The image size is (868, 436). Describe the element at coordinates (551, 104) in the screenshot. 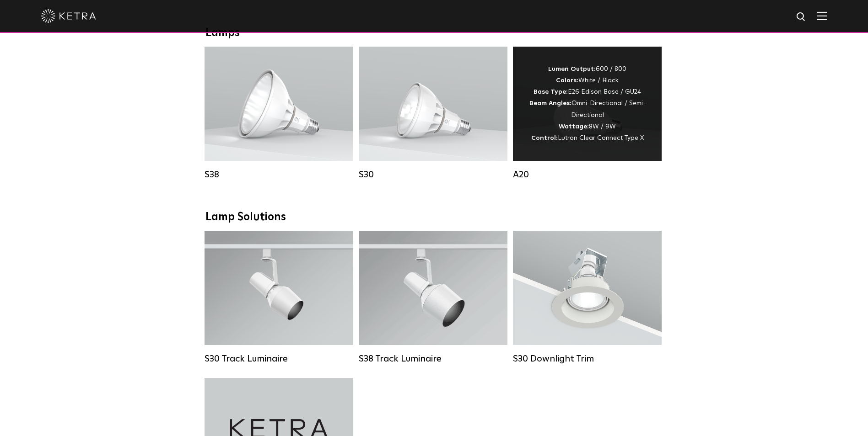

I see `strong: Beam Angles:` at that location.